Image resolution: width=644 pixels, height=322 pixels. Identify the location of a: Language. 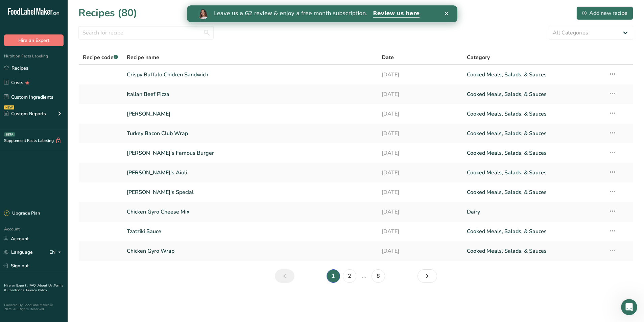
(18, 252).